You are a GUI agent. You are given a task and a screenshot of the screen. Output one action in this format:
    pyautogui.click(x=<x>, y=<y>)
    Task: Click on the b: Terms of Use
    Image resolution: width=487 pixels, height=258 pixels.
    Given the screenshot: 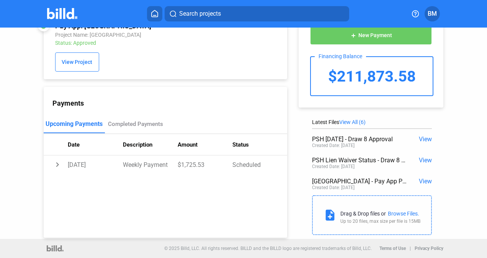 What is the action you would take?
    pyautogui.click(x=392, y=248)
    